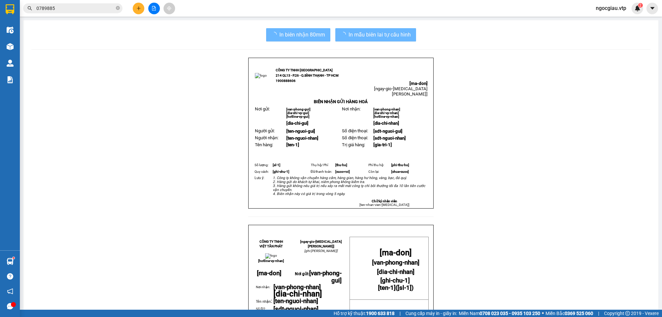 This screenshot has height=317, width=662. I want to click on span: Cung cấp máy in - giấy in:, so click(432, 313).